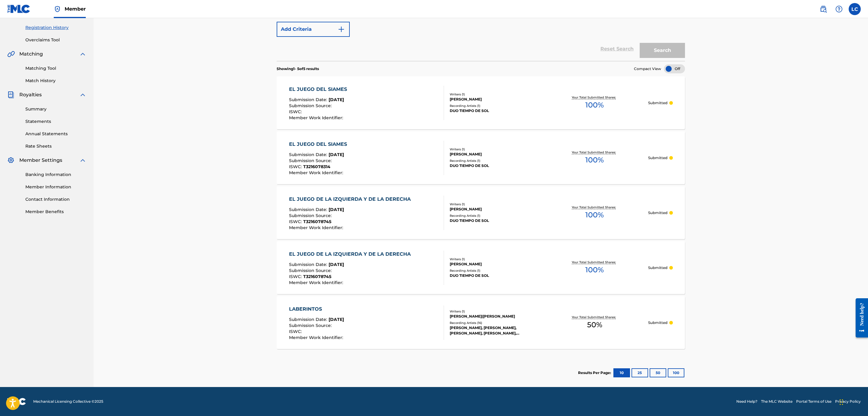 This screenshot has height=416, width=868. What do you see at coordinates (56, 68) in the screenshot?
I see `a: Matching Tool` at bounding box center [56, 68].